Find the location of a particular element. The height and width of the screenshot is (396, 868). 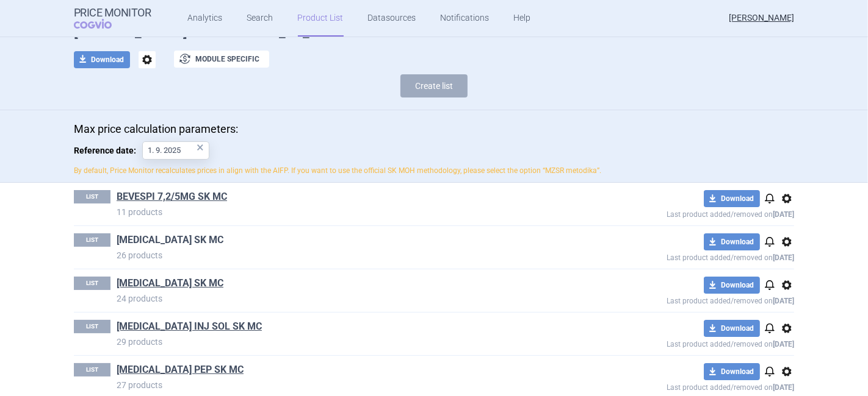

a: BEVESPI 7,2/5MG SK MC is located at coordinates (172, 197).